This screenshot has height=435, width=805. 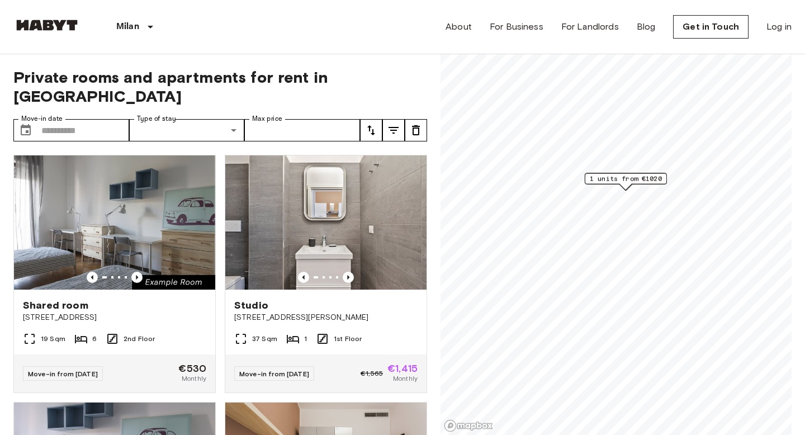 I want to click on span: €1,415, so click(x=402, y=368).